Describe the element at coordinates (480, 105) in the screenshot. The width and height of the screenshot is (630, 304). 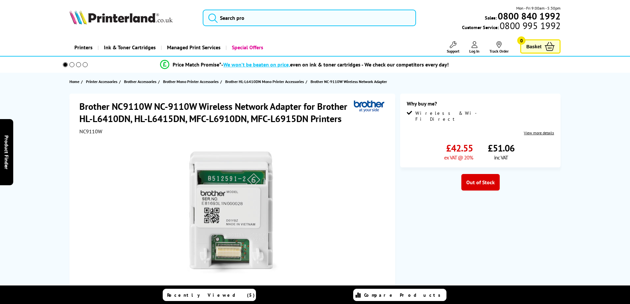
I see `div: Why buy me?` at that location.